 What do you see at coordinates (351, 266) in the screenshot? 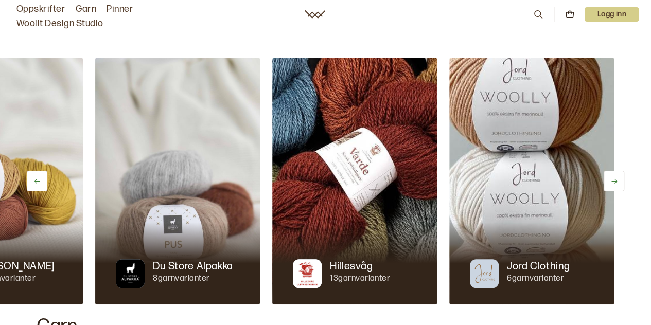
I see `p: Hillesvåg` at bounding box center [351, 266].